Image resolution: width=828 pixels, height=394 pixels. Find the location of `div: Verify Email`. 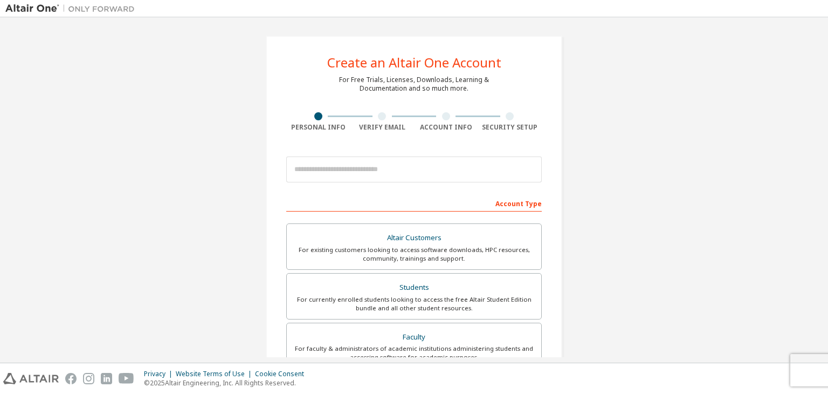

div: Verify Email is located at coordinates (382, 127).